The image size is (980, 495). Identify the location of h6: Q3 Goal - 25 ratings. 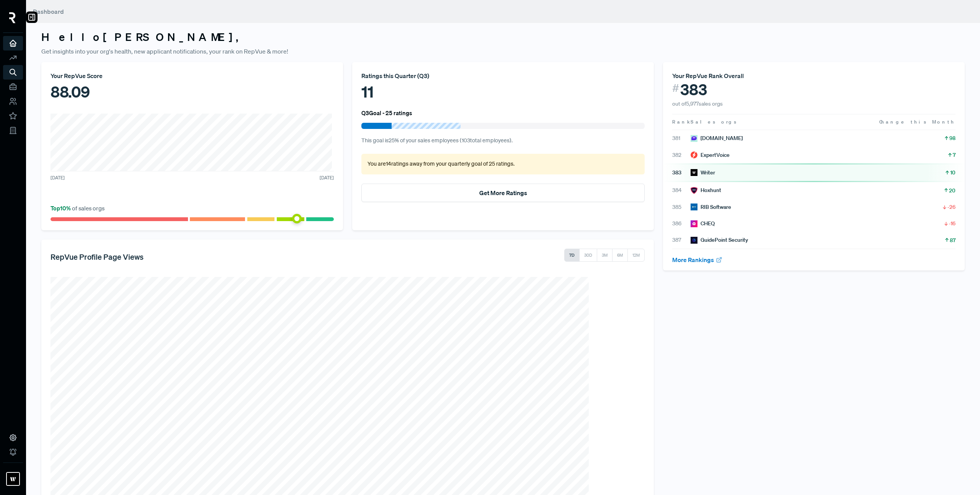
(387, 113).